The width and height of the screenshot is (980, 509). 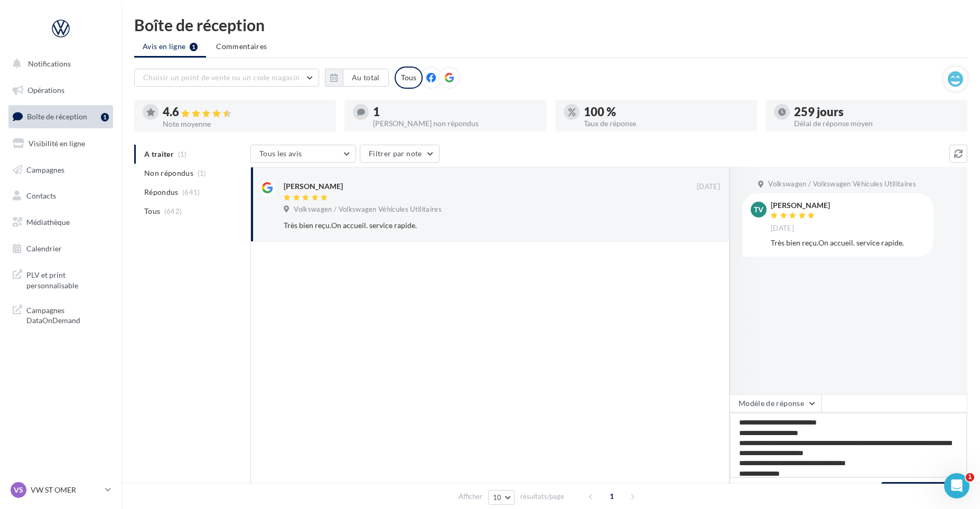 I want to click on div: Délai de réponse moyen, so click(x=876, y=124).